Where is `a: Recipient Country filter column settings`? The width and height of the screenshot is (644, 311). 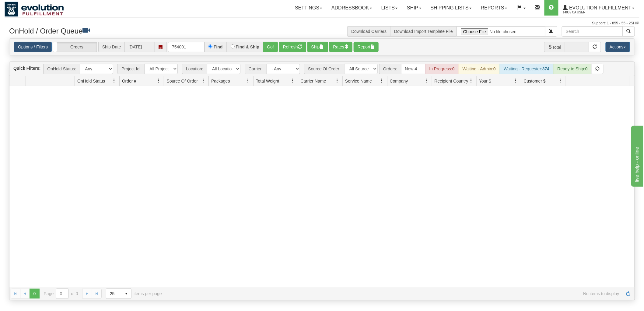 a: Recipient Country filter column settings is located at coordinates (471, 81).